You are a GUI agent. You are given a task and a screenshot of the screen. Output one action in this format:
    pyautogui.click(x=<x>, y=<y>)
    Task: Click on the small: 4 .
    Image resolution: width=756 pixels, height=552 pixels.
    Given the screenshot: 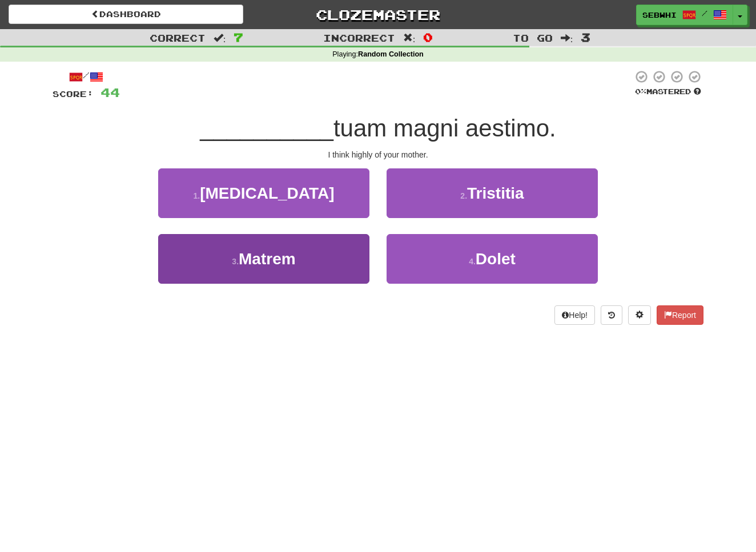 What is the action you would take?
    pyautogui.click(x=472, y=262)
    